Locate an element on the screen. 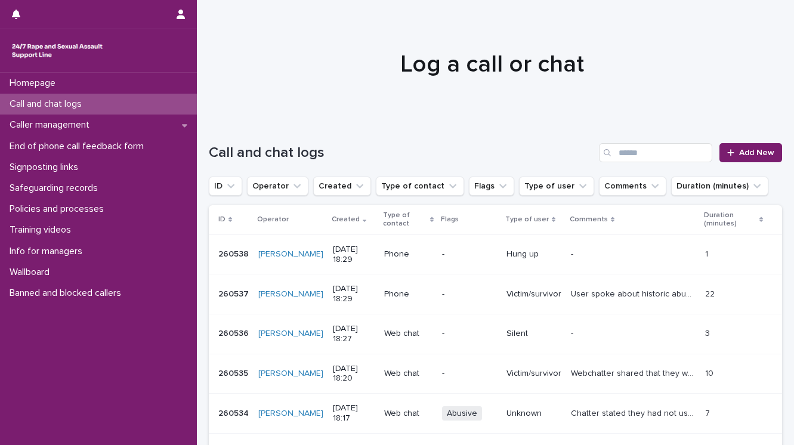 The height and width of the screenshot is (445, 794). p: Comments is located at coordinates (589, 219).